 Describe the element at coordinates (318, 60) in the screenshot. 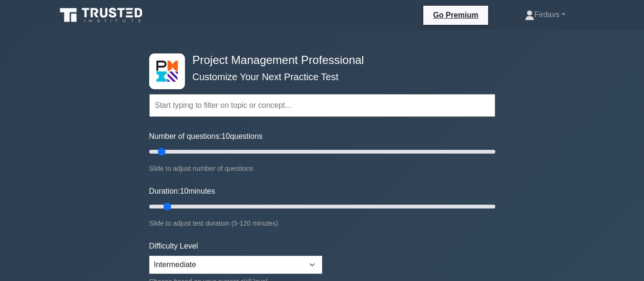

I see `h4: Project Management Professional` at that location.